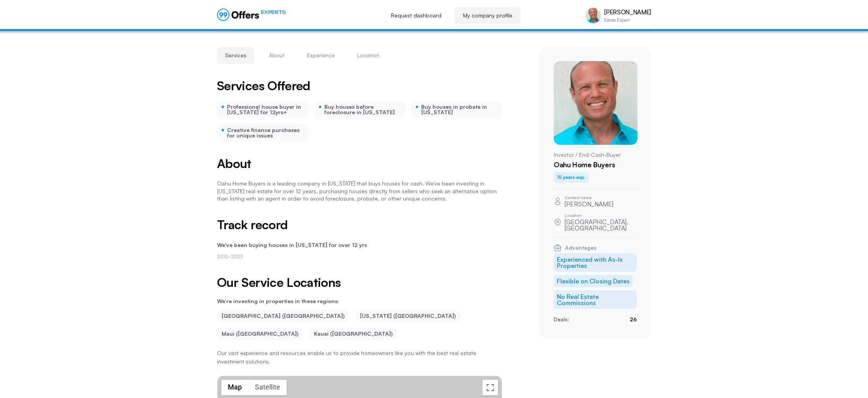 The height and width of the screenshot is (398, 868). What do you see at coordinates (589, 197) in the screenshot?
I see `p: Contact name` at bounding box center [589, 197].